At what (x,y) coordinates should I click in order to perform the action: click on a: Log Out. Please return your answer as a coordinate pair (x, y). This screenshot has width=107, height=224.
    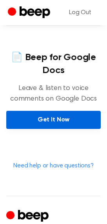
    Looking at the image, I should click on (80, 13).